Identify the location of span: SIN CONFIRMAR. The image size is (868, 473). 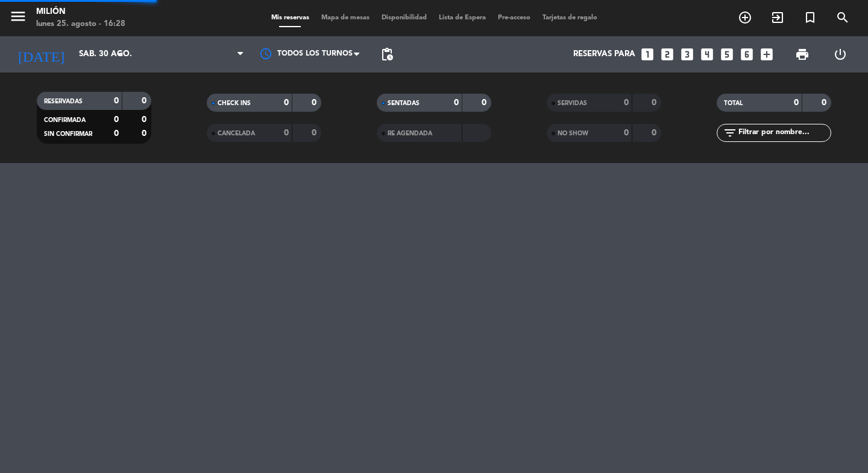
(68, 134).